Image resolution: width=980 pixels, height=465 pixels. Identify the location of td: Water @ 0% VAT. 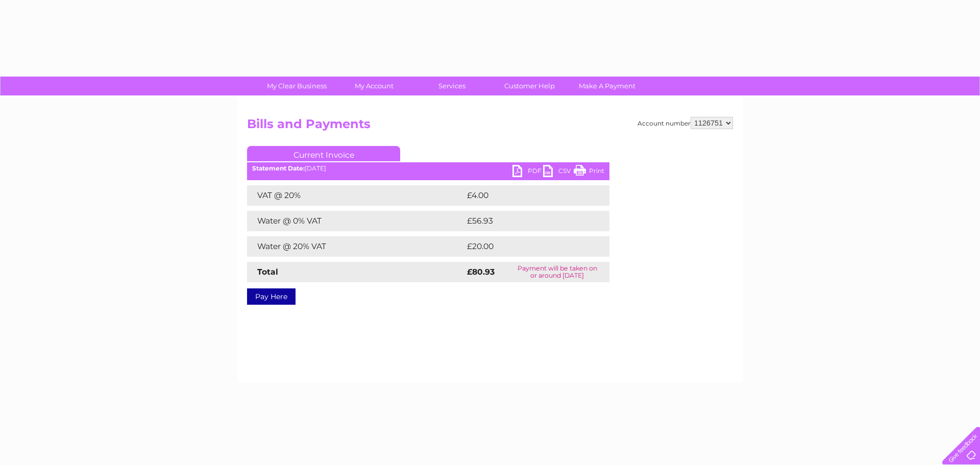
(355, 221).